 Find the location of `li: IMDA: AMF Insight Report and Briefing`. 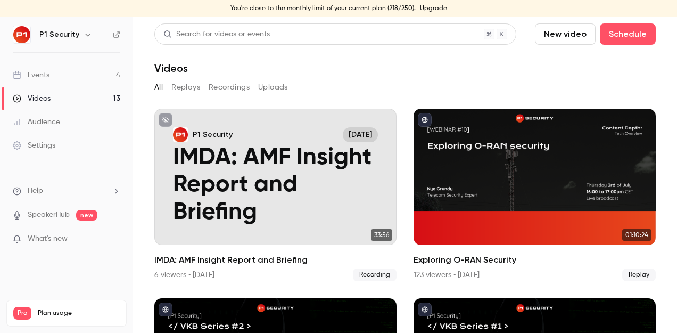

li: IMDA: AMF Insight Report and Briefing is located at coordinates (275, 195).